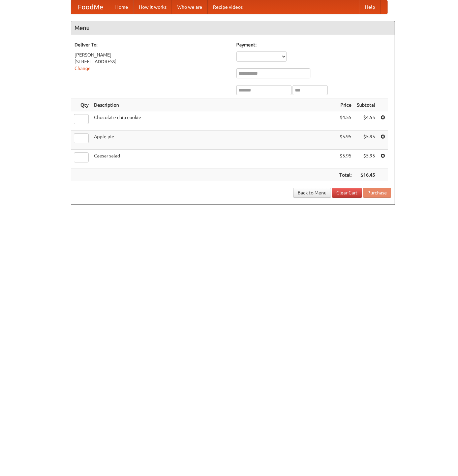 Image resolution: width=458 pixels, height=476 pixels. What do you see at coordinates (366, 175) in the screenshot?
I see `th: $16.45` at bounding box center [366, 175].